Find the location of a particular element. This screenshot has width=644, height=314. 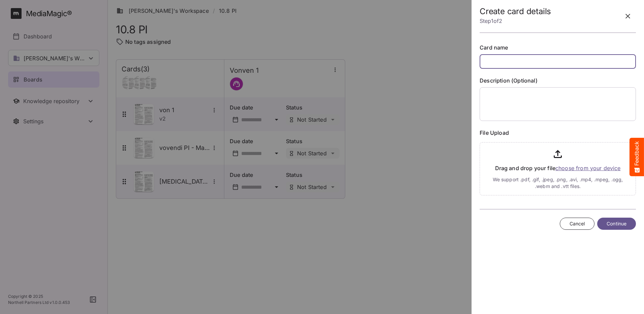

label: Description (Optional) is located at coordinates (558, 80).